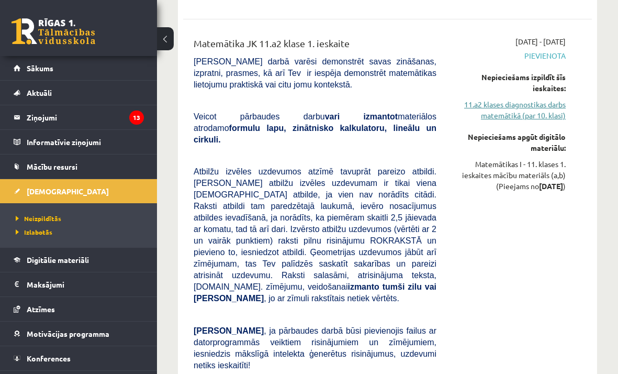 Image resolution: width=618 pixels, height=374 pixels. Describe the element at coordinates (509, 83) in the screenshot. I see `div: Nepieciešams izpildīt šīs ieskaites:` at that location.